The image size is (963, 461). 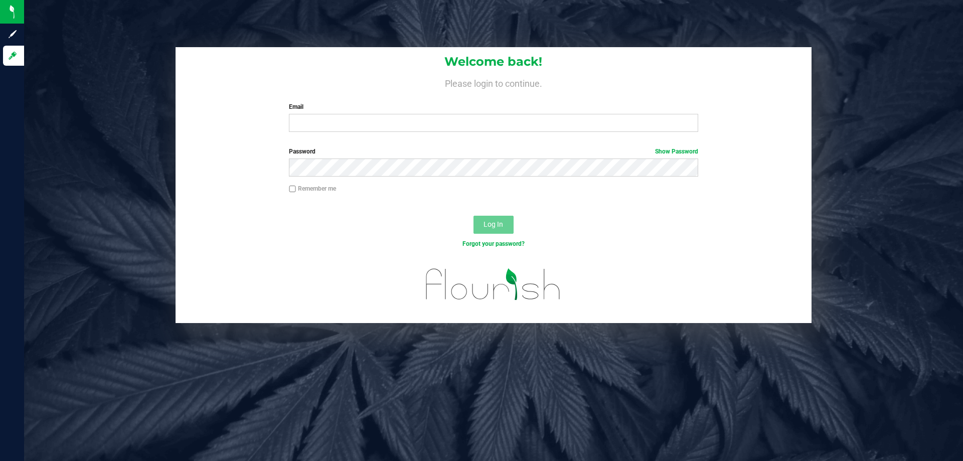 What do you see at coordinates (493, 284) in the screenshot?
I see `img: flourish_logo.svg` at bounding box center [493, 284].